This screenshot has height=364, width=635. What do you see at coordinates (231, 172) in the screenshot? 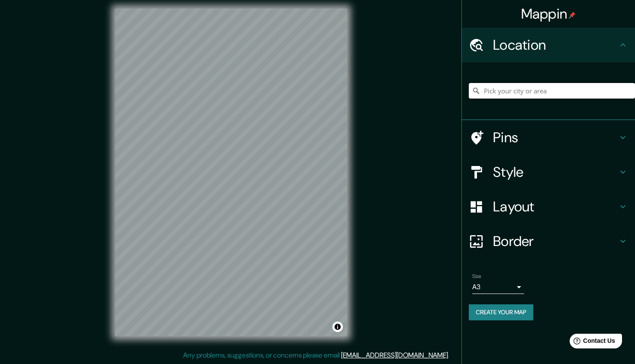
I see `canvas: Map` at bounding box center [231, 172].